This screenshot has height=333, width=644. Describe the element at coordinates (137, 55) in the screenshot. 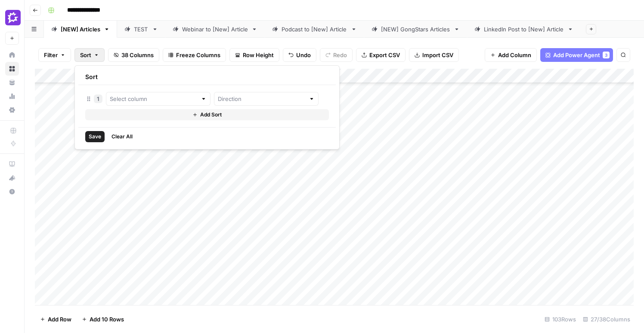

I see `span: 38 Columns` at that location.